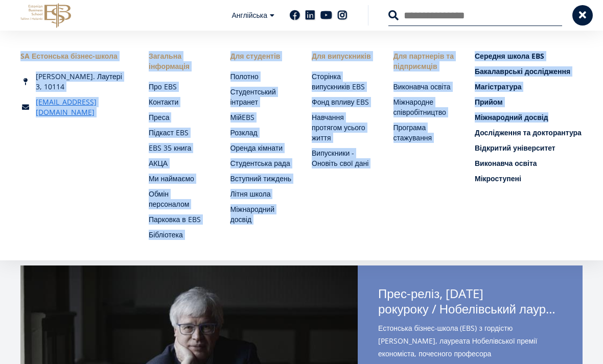  What do you see at coordinates (528, 133) in the screenshot?
I see `a: Дослідження та докторантура` at bounding box center [528, 133].